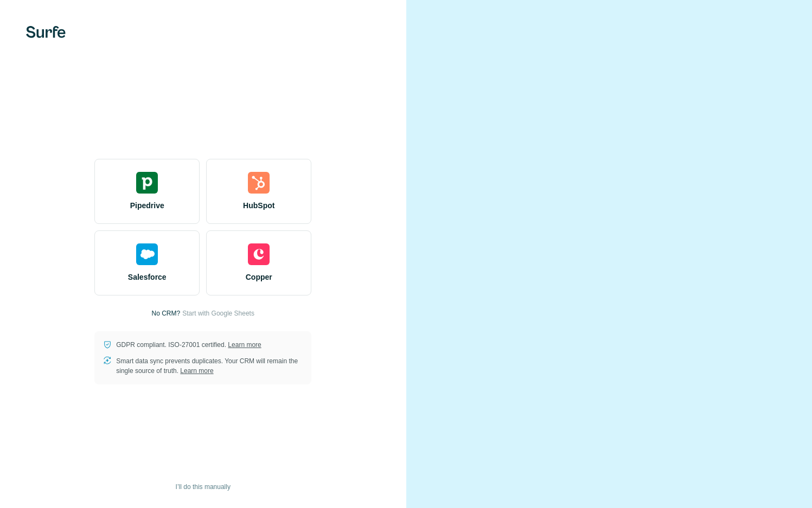 The height and width of the screenshot is (508, 812). What do you see at coordinates (147, 277) in the screenshot?
I see `span: Salesforce` at bounding box center [147, 277].